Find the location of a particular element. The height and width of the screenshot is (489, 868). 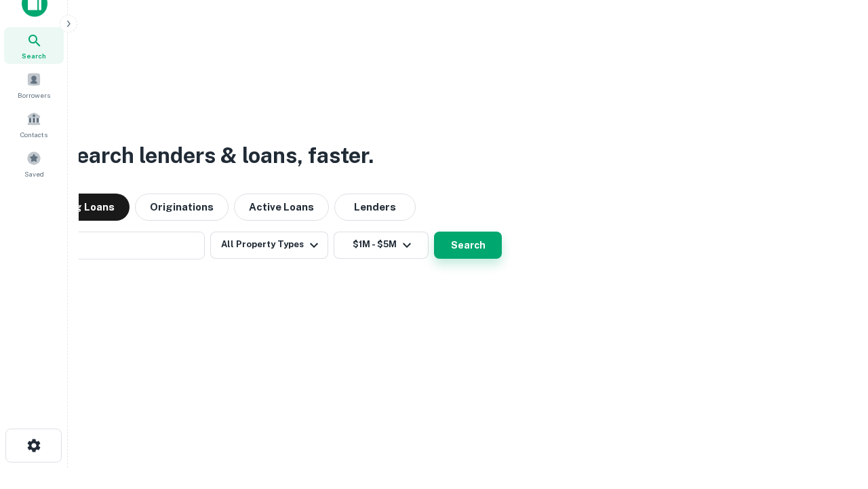

span: Contacts is located at coordinates (34, 134).